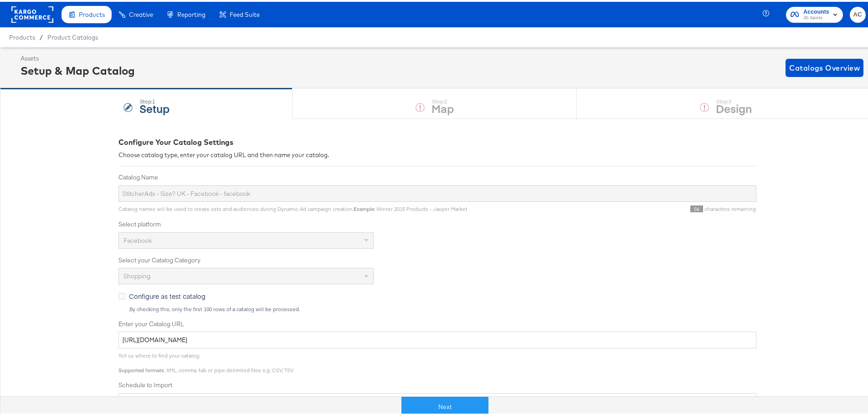  What do you see at coordinates (78, 56) in the screenshot?
I see `div: Assets` at bounding box center [78, 56].